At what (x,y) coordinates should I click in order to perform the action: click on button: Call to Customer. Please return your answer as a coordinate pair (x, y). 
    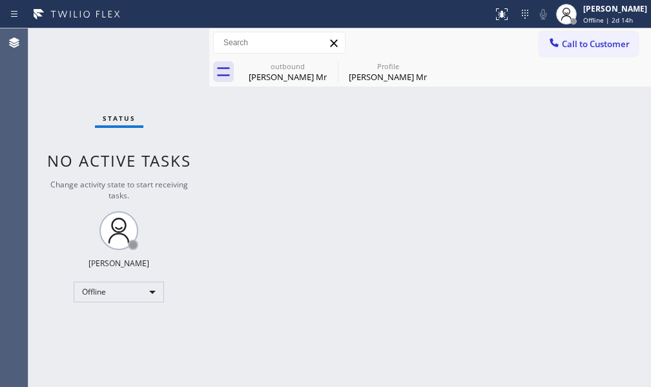
    Looking at the image, I should click on (589, 44).